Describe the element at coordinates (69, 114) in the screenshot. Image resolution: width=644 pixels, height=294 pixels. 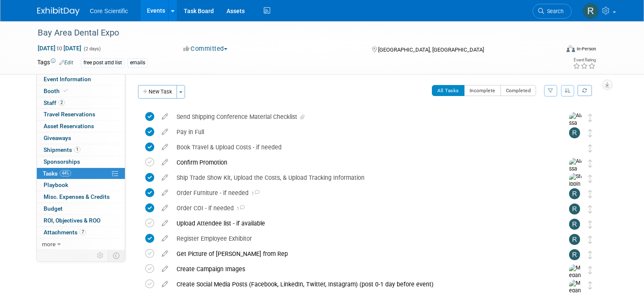
I see `span: Travel Reservations` at that location.